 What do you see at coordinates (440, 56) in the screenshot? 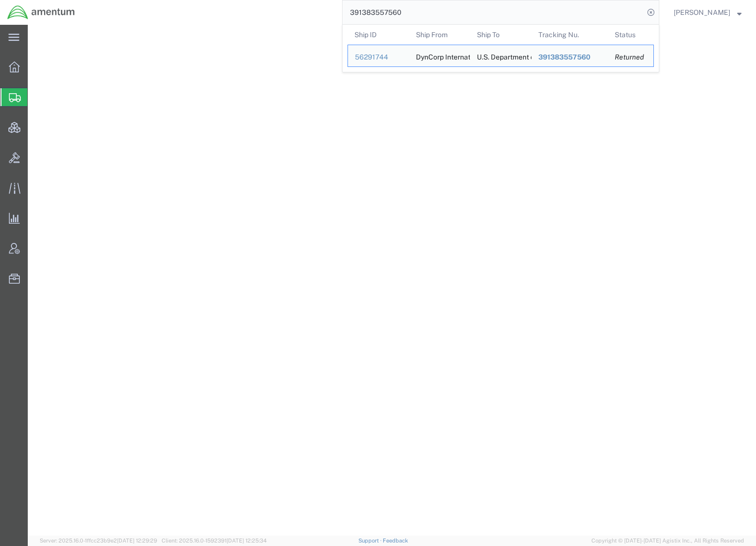
I see `div: DynCorp International LLC` at bounding box center [440, 56].